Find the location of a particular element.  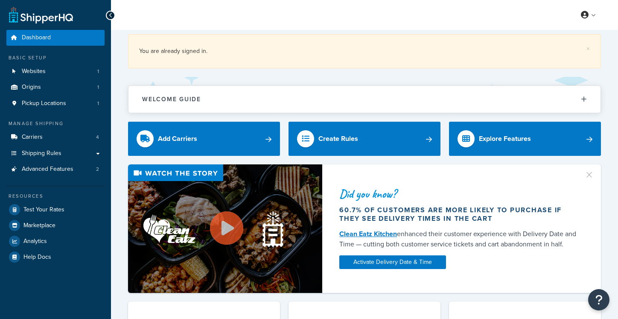

a: Create Rules is located at coordinates (365, 139).